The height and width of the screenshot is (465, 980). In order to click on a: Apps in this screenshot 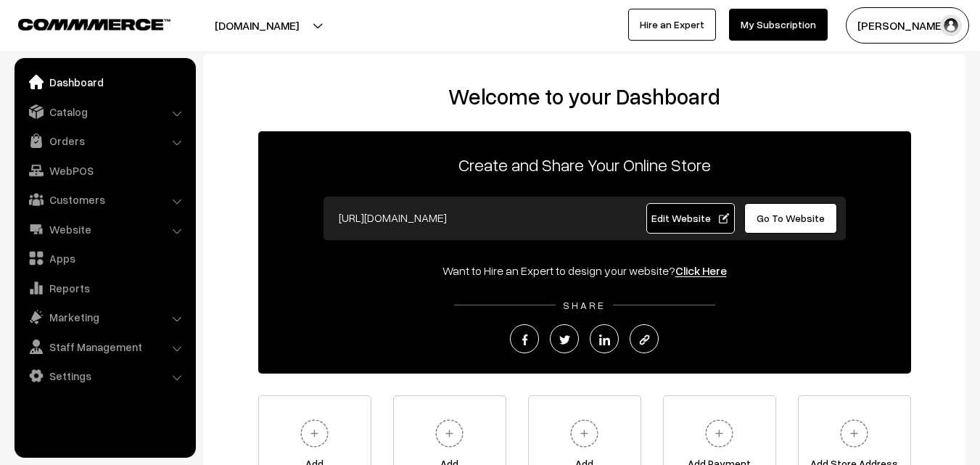, I will do `click(104, 258)`.